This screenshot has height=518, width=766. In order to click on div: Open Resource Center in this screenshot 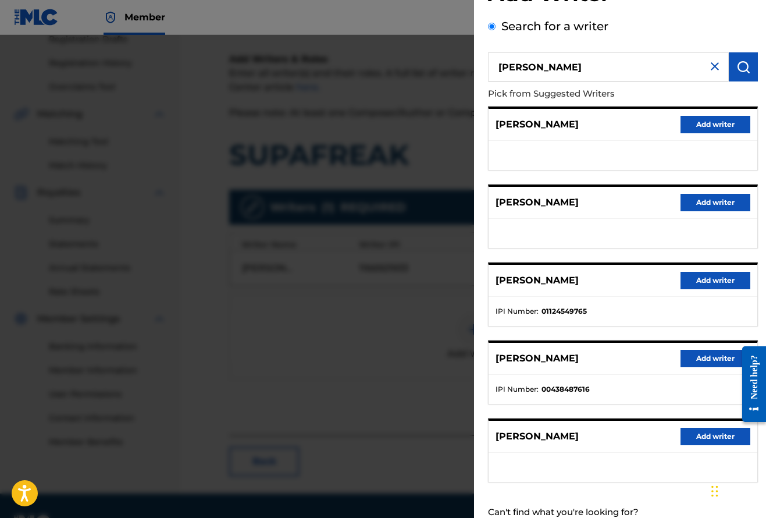, I will do `click(20, 49)`.